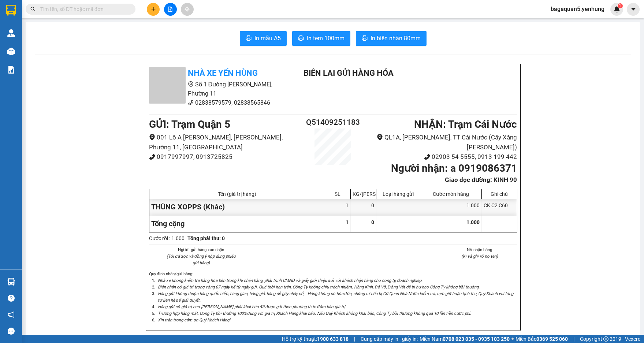 The height and width of the screenshot is (343, 644). Describe the element at coordinates (480, 256) in the screenshot. I see `i: (Kí và ghi rõ họ tên)` at that location.